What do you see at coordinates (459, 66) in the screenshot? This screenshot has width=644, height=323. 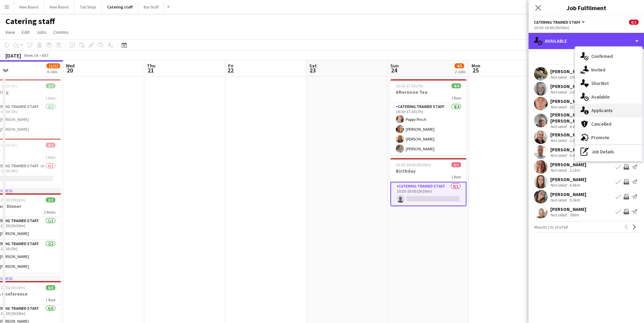 I see `span: 4/5` at bounding box center [459, 66].